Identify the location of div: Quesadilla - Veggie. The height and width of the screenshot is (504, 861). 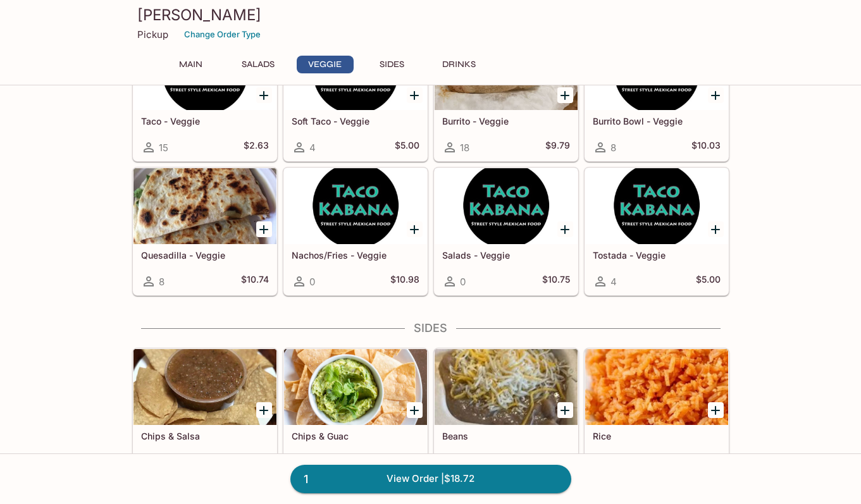
(205, 206).